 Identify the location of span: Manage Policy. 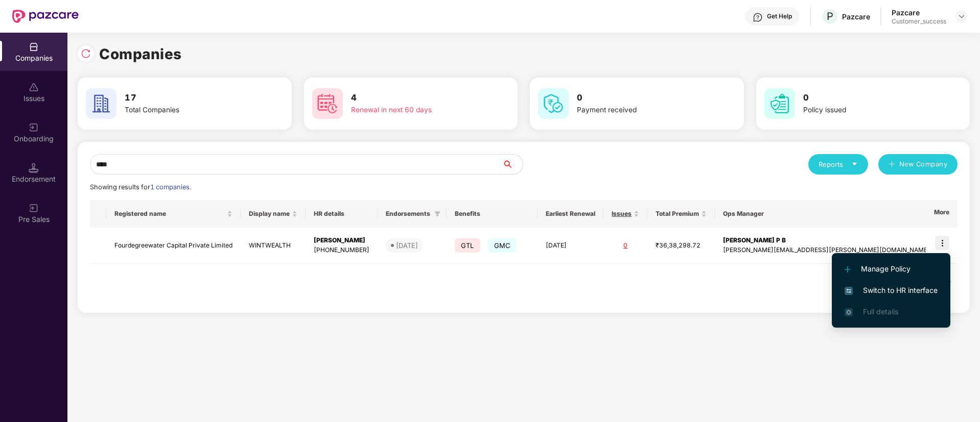
(891, 269).